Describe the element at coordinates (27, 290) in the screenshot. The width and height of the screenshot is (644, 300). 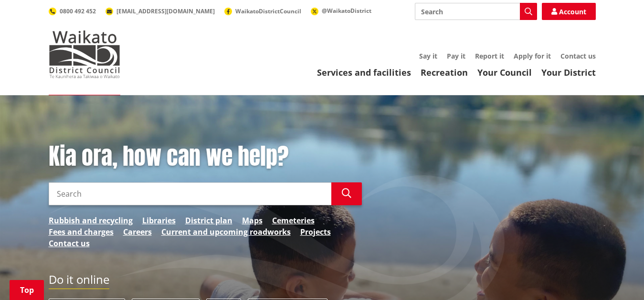
I see `a: Top` at that location.